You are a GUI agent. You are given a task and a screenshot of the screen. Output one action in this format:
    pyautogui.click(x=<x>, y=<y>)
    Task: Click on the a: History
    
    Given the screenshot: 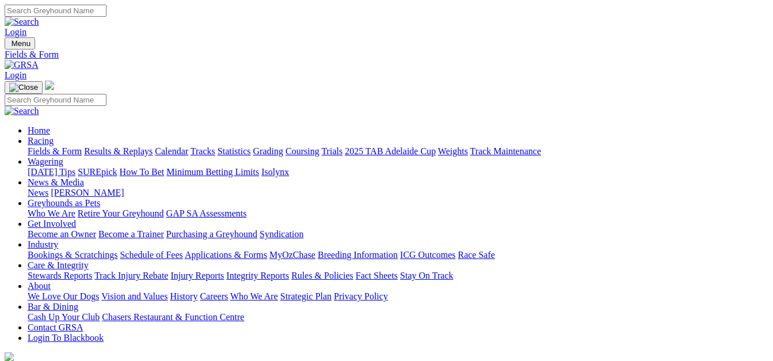 What is the action you would take?
    pyautogui.click(x=184, y=296)
    